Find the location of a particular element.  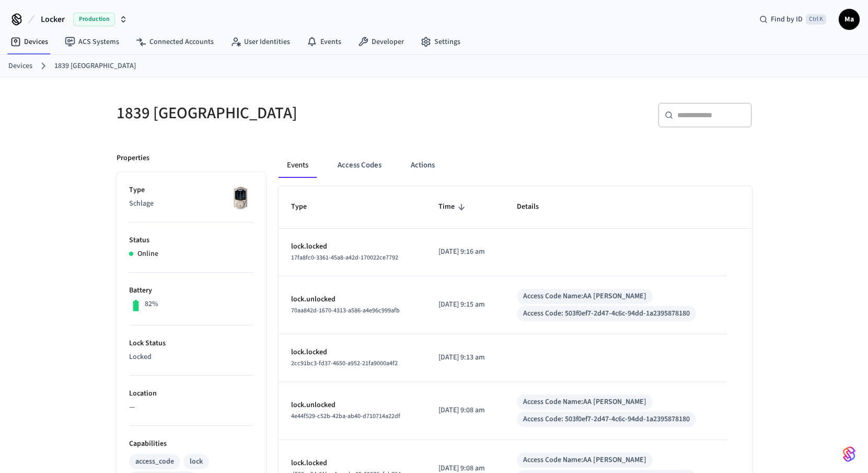

p: Battery is located at coordinates (191, 290).